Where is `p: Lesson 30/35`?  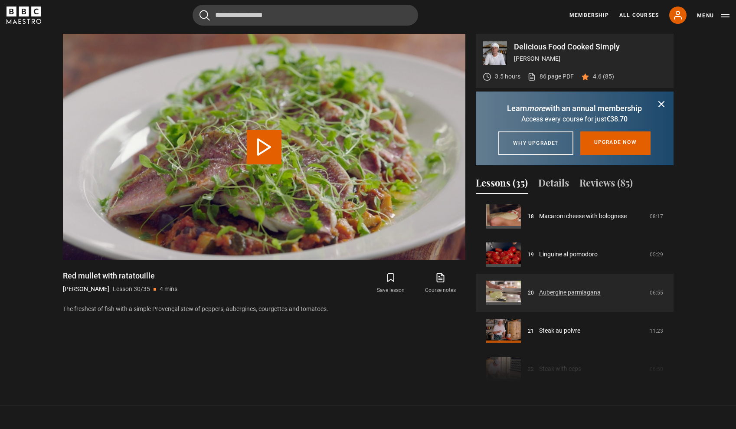
p: Lesson 30/35 is located at coordinates (131, 289).